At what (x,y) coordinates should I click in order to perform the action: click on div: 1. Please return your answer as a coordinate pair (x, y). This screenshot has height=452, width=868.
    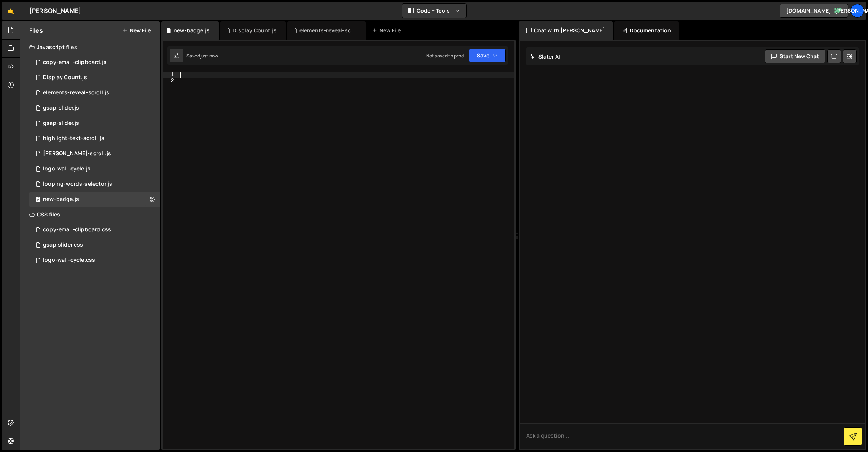
    Looking at the image, I should click on (171, 75).